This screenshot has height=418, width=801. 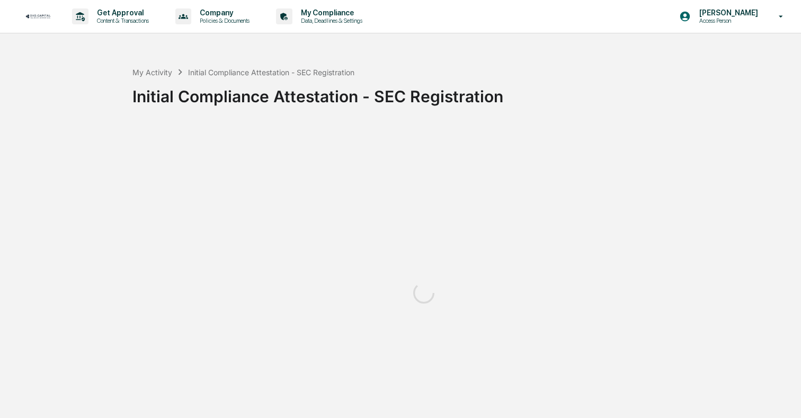 What do you see at coordinates (121, 13) in the screenshot?
I see `p: Get Approval` at bounding box center [121, 13].